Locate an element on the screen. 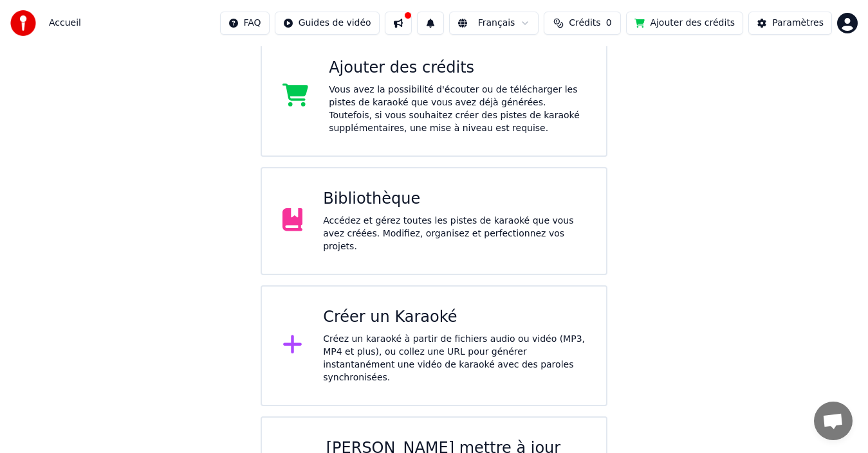 Image resolution: width=868 pixels, height=453 pixels. button: Crédits0 is located at coordinates (582, 23).